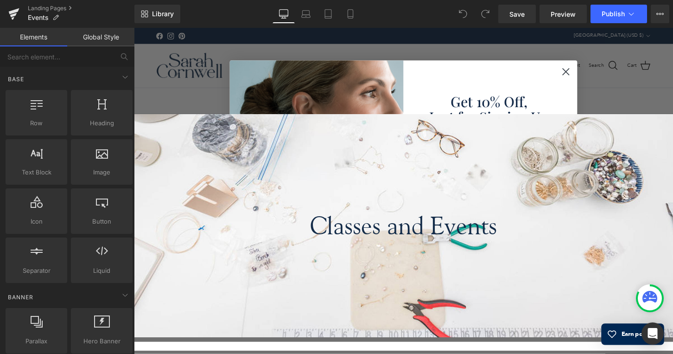 The image size is (673, 354). What do you see at coordinates (36, 123) in the screenshot?
I see `span: Row` at bounding box center [36, 123].